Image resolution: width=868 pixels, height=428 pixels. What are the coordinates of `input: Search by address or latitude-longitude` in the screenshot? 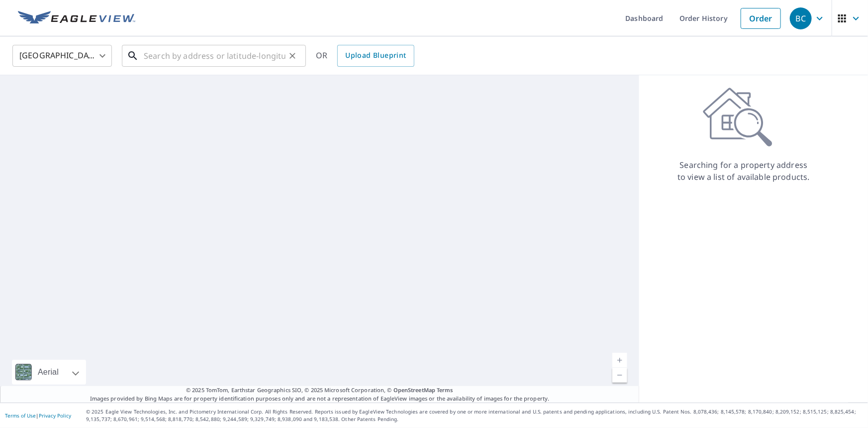 It's located at (215, 56).